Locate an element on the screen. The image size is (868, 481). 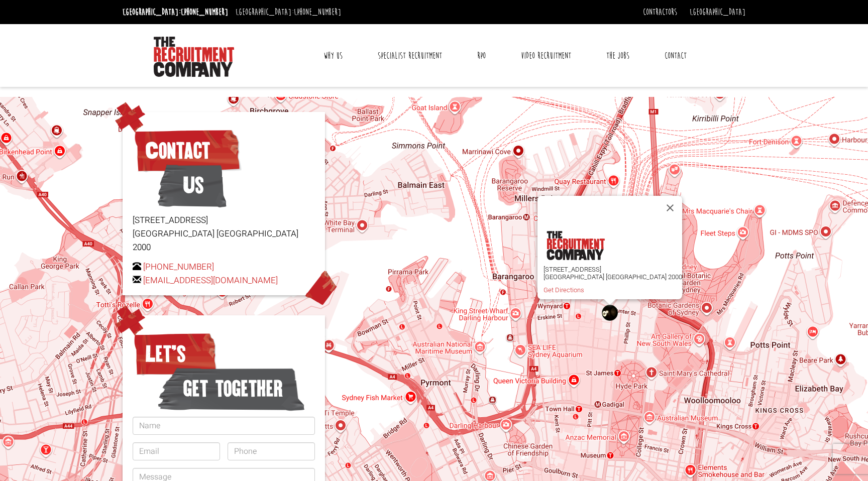
a: Specialist Recruitment is located at coordinates (410, 56).